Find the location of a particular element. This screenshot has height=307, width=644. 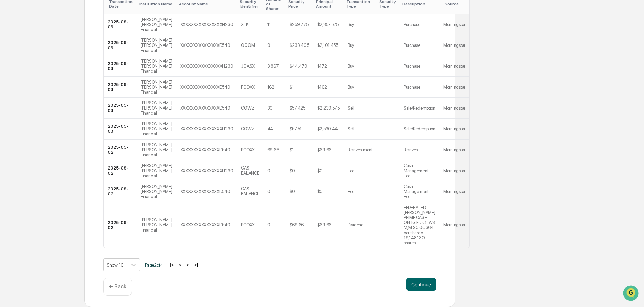

p: ← Back is located at coordinates (118, 287).